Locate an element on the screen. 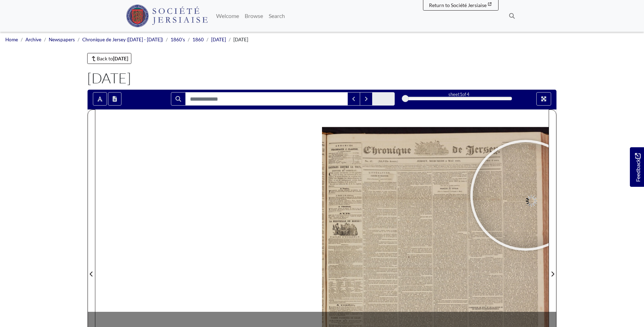  a: 1860's is located at coordinates (178, 40).